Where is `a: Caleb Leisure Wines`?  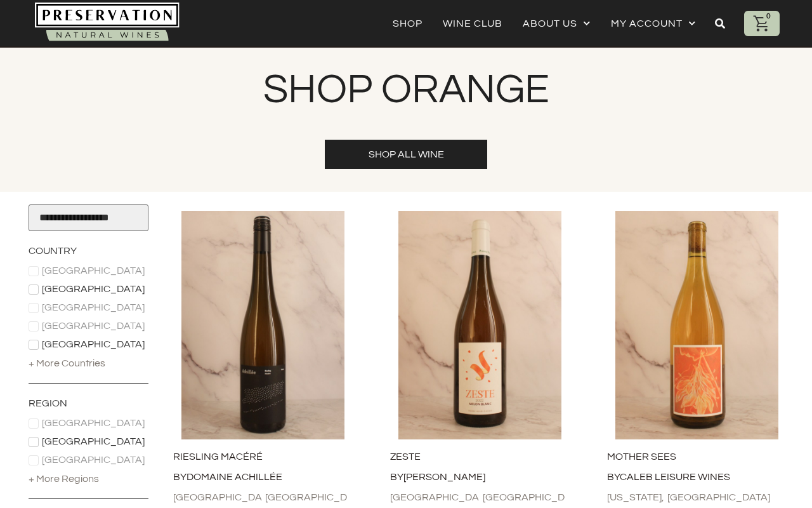
a: Caleb Leisure Wines is located at coordinates (675, 476).